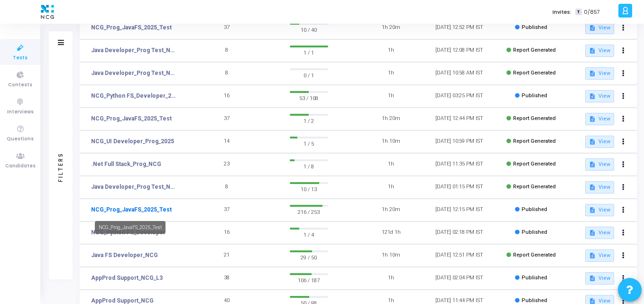  I want to click on a: .Net Full Stack_Prog_NCG, so click(126, 164).